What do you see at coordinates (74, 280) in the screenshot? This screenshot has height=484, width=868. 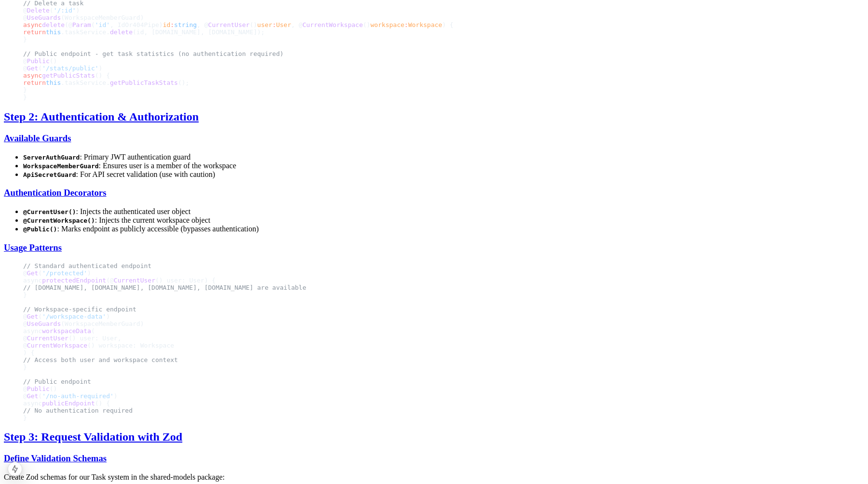 I see `span: protectedEndpoint` at bounding box center [74, 280].